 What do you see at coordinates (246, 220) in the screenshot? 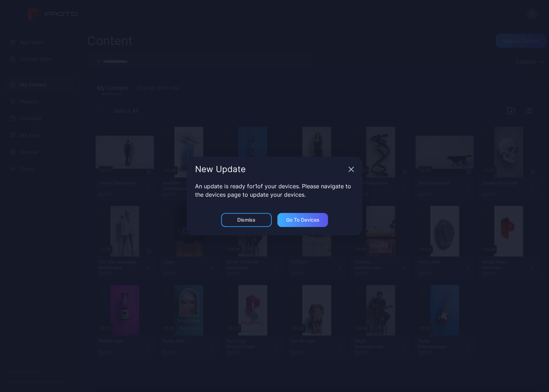
I see `div: Dismiss` at bounding box center [246, 220].